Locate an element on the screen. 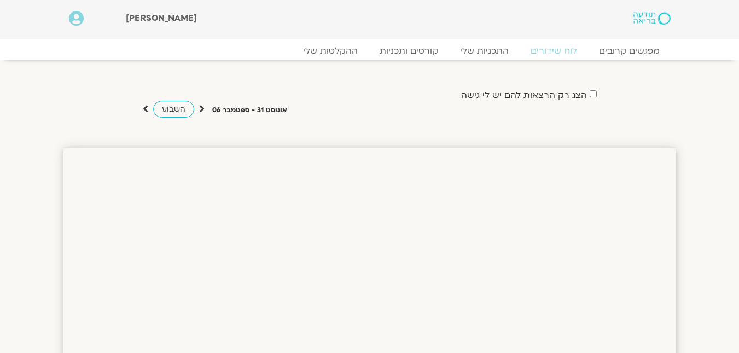 The image size is (739, 353). a: מפגשים קרובים is located at coordinates (629, 51).